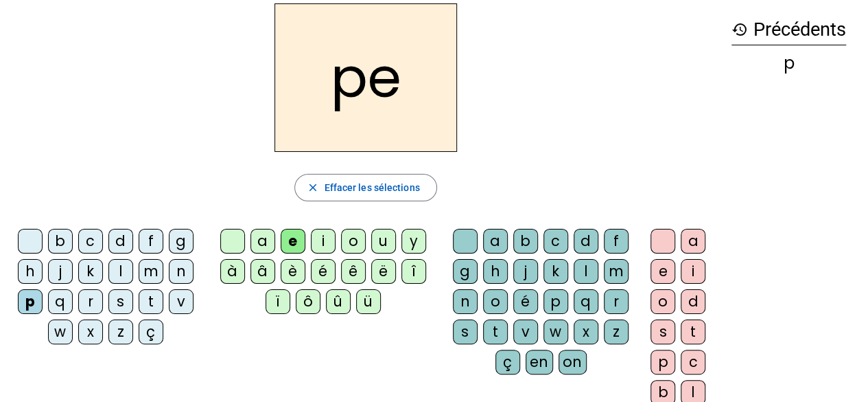  I want to click on div: ë, so click(384, 271).